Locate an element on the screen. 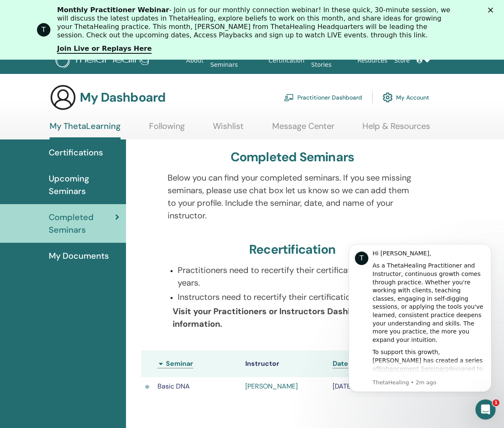  span: Certifications is located at coordinates (76, 152).